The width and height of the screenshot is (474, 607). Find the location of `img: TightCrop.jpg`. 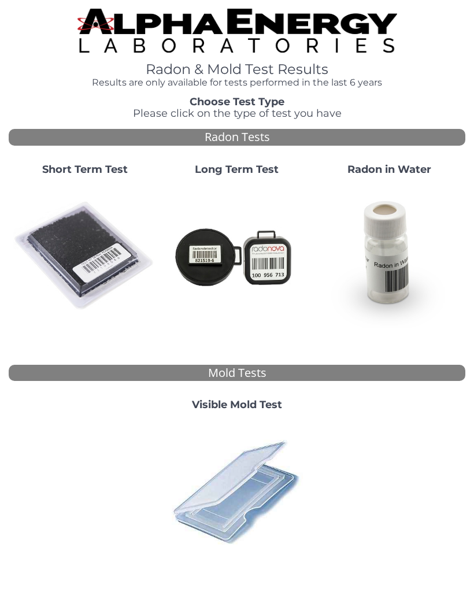

img: TightCrop.jpg is located at coordinates (237, 31).